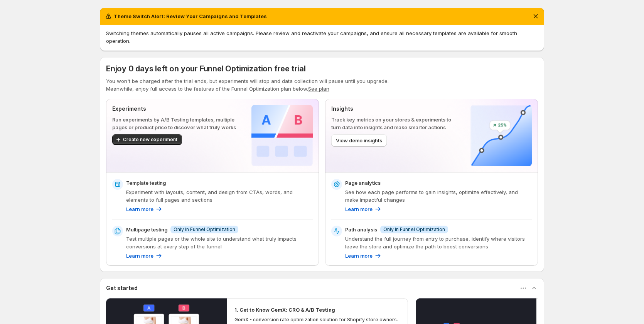 The height and width of the screenshot is (324, 644). I want to click on h3: Get started, so click(122, 289).